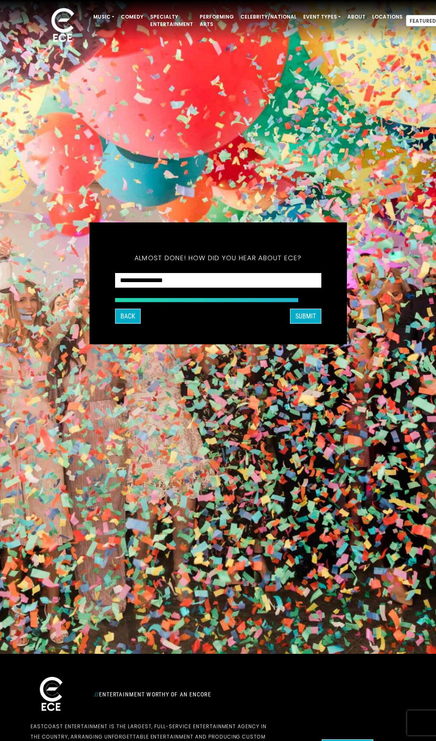 This screenshot has width=436, height=741. Describe the element at coordinates (186, 694) in the screenshot. I see `div: Entertainment Worthy of an Encore` at that location.